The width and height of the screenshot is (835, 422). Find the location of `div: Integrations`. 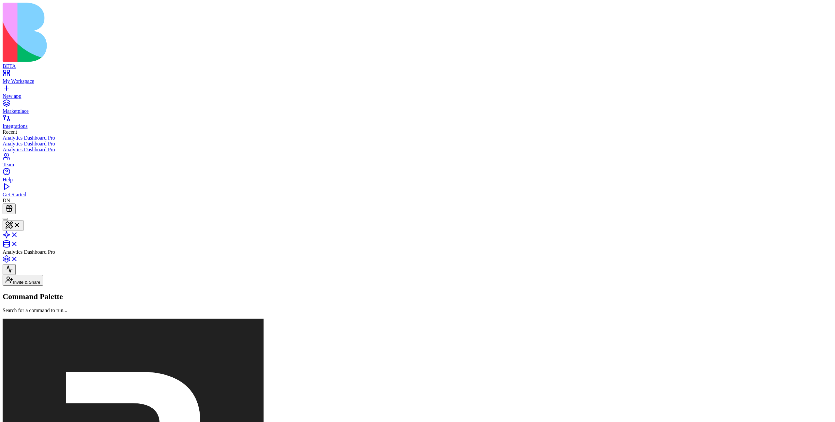

div: Integrations is located at coordinates (417, 126).